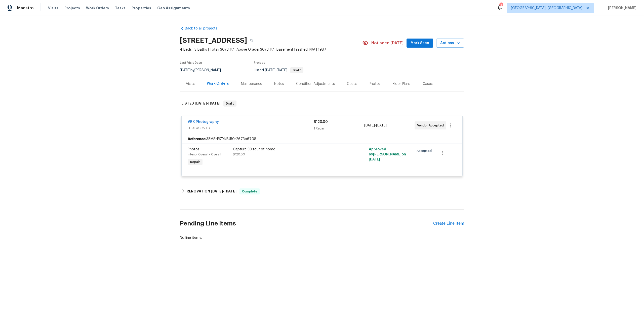 This screenshot has height=332, width=644. What do you see at coordinates (322, 238) in the screenshot?
I see `div: No line items.` at bounding box center [322, 238].